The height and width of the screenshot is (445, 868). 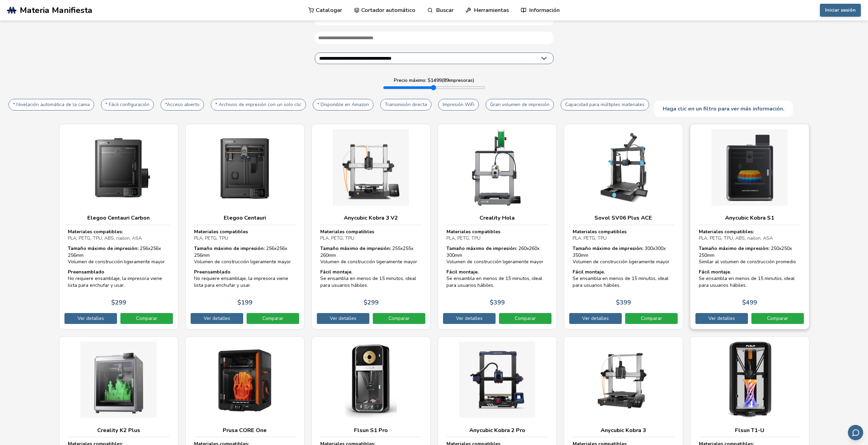 What do you see at coordinates (118, 430) in the screenshot?
I see `font: Creality K2 Plus` at bounding box center [118, 430].